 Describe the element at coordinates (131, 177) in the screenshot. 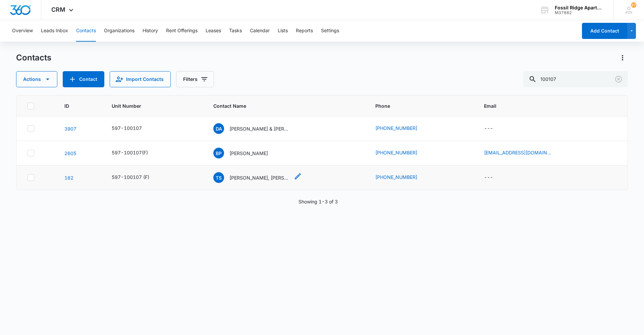

I see `div: 597-100107 (F)` at that location.